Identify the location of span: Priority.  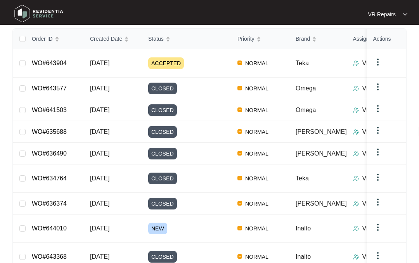
(246, 39).